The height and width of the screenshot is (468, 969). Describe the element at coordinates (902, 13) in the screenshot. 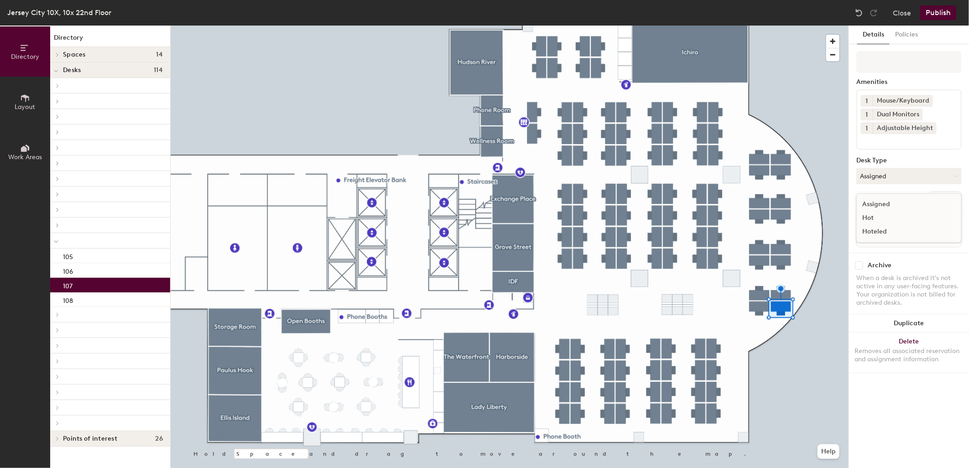

I see `button: Close` at that location.